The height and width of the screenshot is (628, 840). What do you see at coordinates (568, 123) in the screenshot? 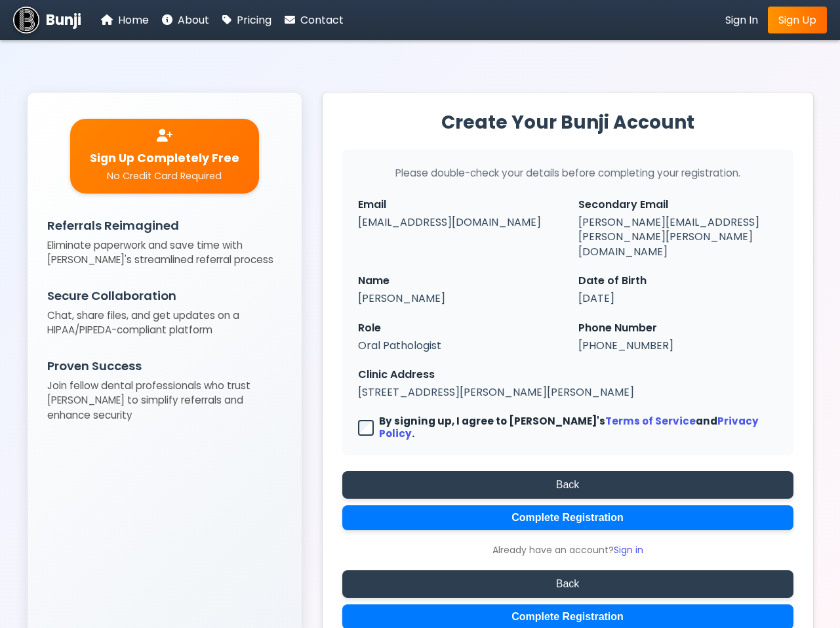
I see `h1: Create Your Bunji Account` at bounding box center [568, 123].